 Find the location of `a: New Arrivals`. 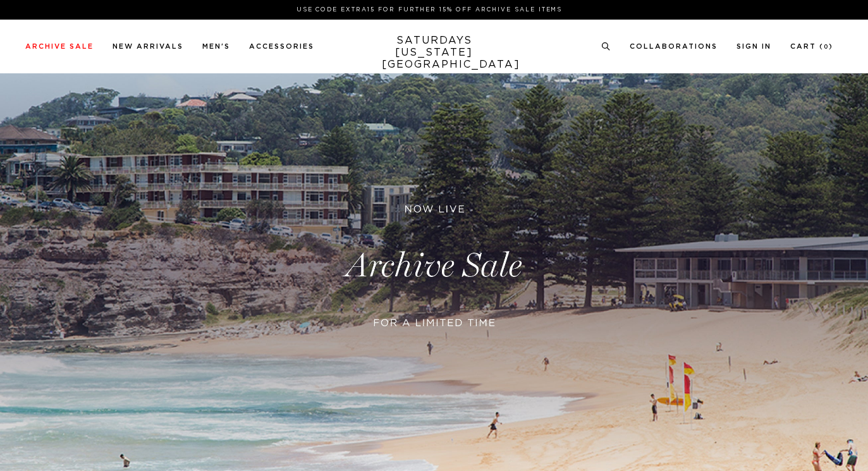

a: New Arrivals is located at coordinates (148, 46).